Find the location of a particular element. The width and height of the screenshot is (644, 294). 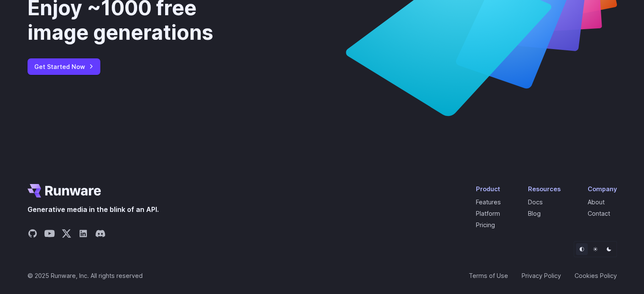

a: Terms of Use is located at coordinates (488, 275).